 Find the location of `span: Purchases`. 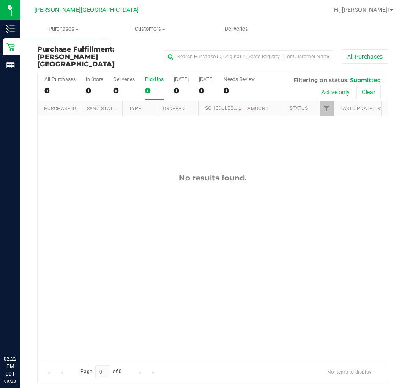

span: Purchases is located at coordinates (63, 29).